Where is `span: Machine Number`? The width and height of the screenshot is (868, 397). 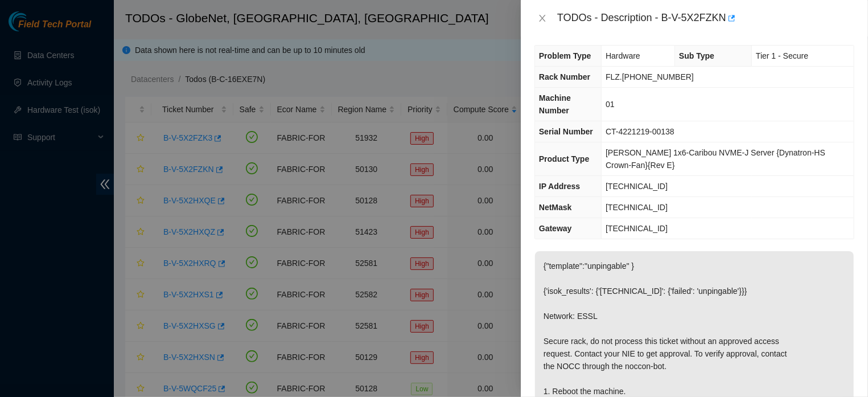 span: Machine Number is located at coordinates (555, 104).